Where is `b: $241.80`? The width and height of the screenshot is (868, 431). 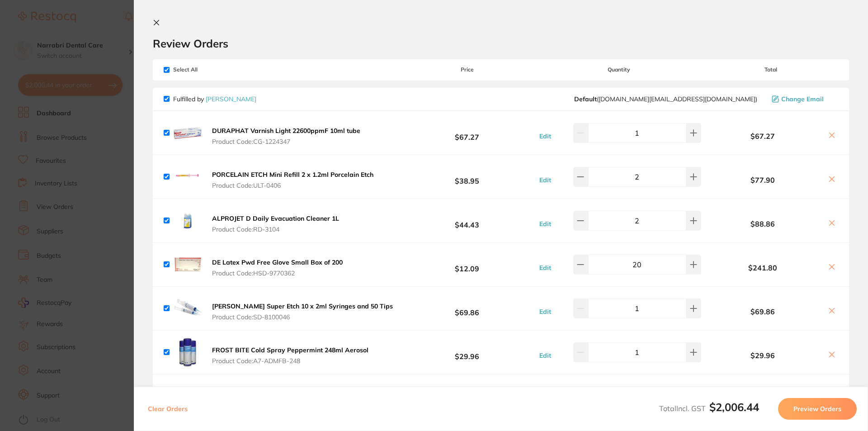 b: $241.80 is located at coordinates (763, 267).